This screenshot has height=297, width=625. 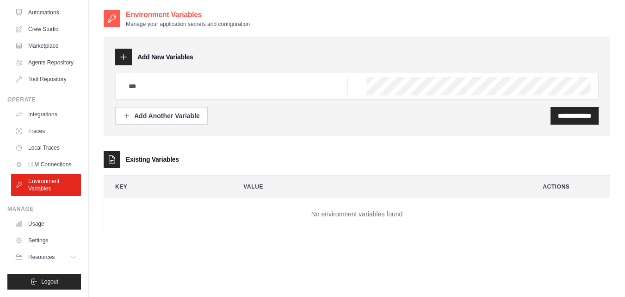 I want to click on a: Usage, so click(x=46, y=224).